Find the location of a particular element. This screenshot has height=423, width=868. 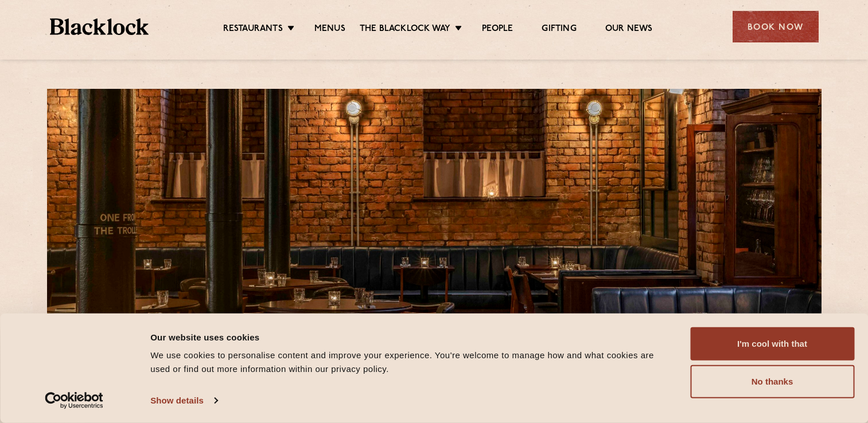

a: Menus is located at coordinates (330, 30).